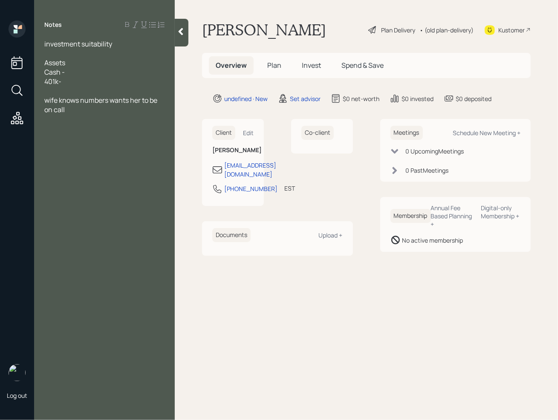 The width and height of the screenshot is (558, 420). I want to click on div: Set advisor, so click(305, 98).